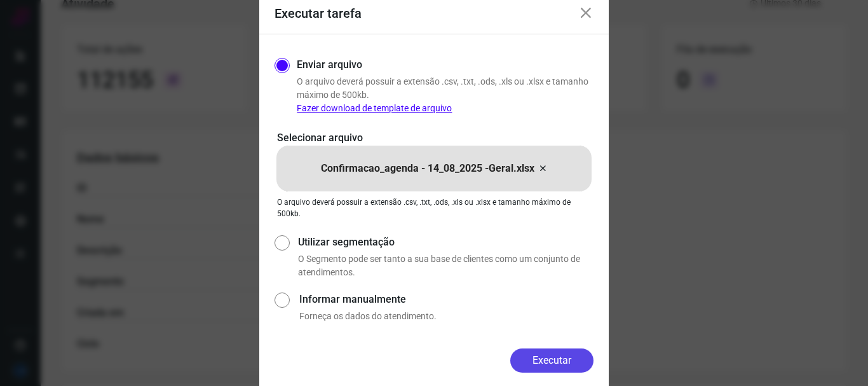 This screenshot has width=868, height=386. What do you see at coordinates (318, 13) in the screenshot?
I see `h3: Executar tarefa` at bounding box center [318, 13].